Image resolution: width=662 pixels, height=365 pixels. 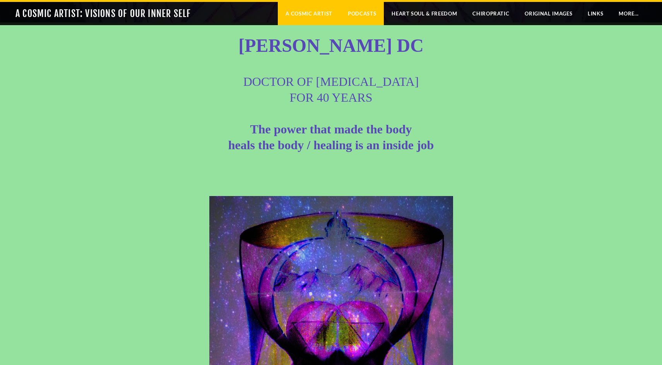 I want to click on a: more..., so click(x=628, y=14).